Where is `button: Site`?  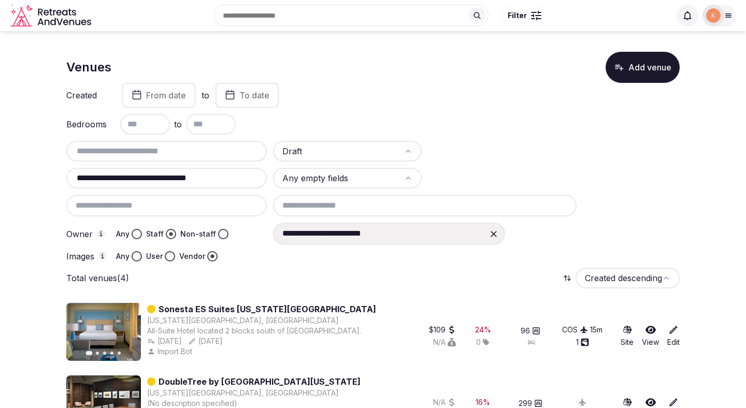 button: Site is located at coordinates (627, 336).